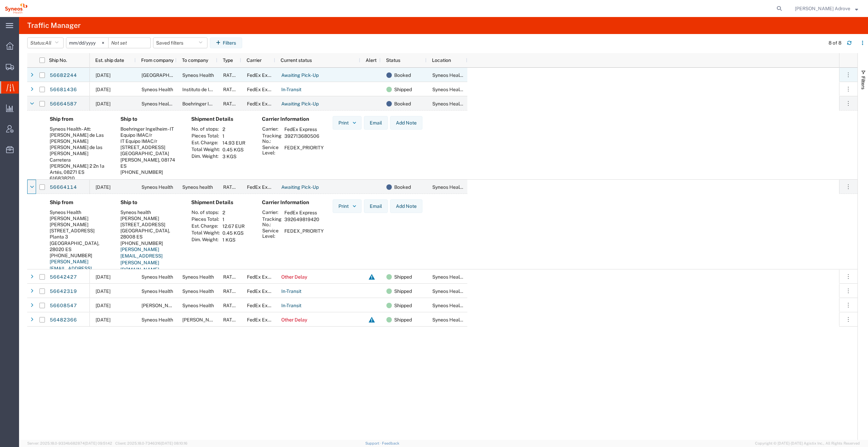  Describe the element at coordinates (374, 443) in the screenshot. I see `a: Support` at that location.